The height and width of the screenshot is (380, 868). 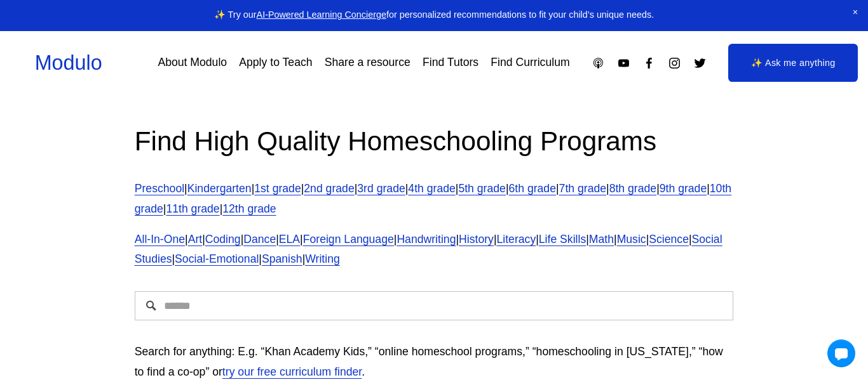 I want to click on a: 2nd grade, so click(x=328, y=188).